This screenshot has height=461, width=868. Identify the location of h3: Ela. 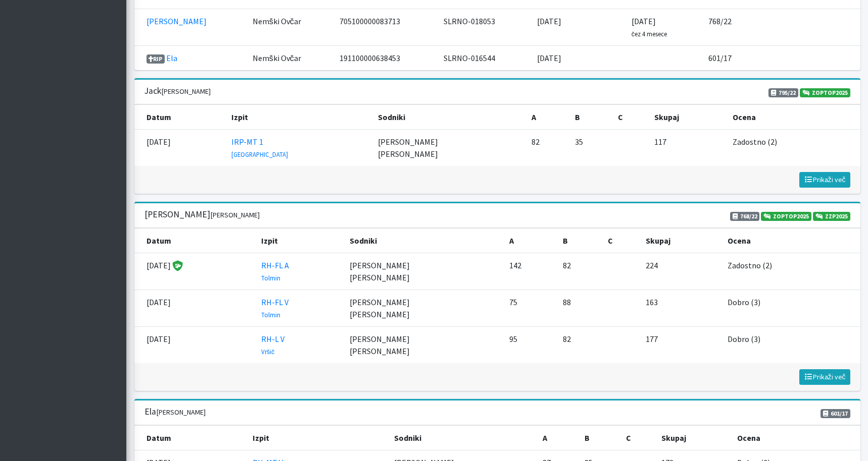
(175, 412).